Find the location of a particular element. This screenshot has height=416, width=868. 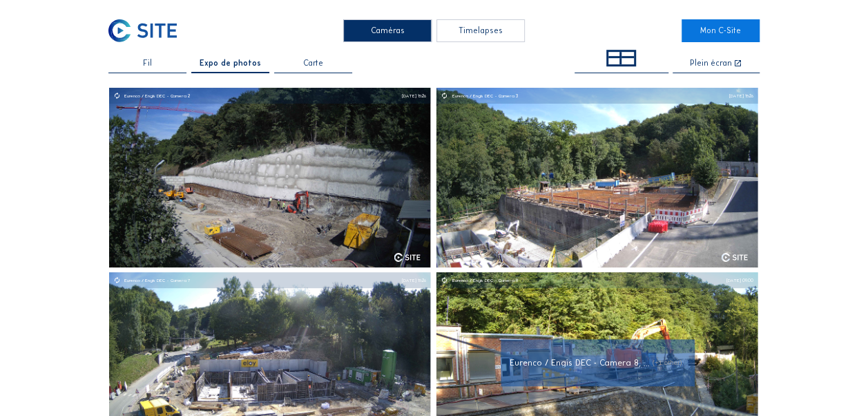

span: Eurenco / Engis DEC - Camera 8, ... is located at coordinates (579, 362).